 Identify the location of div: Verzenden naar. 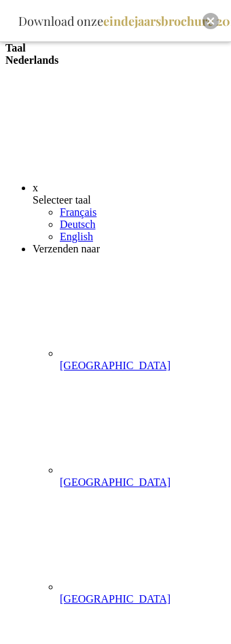
(129, 249).